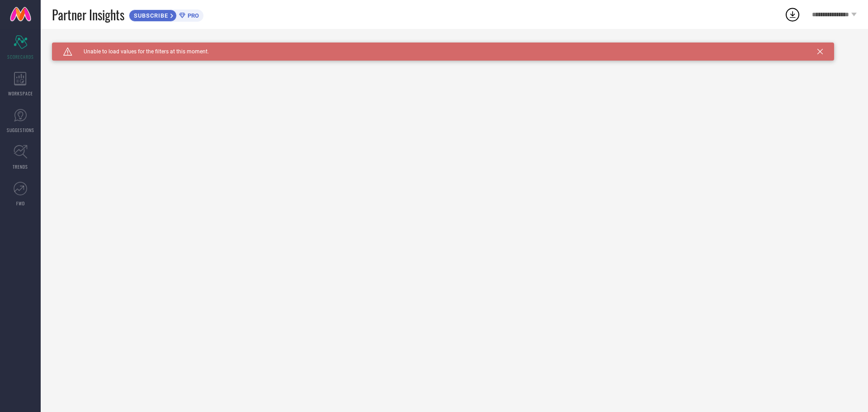 This screenshot has width=868, height=412. Describe the element at coordinates (140, 51) in the screenshot. I see `span: Unable to load values for the filters at this moment.` at that location.